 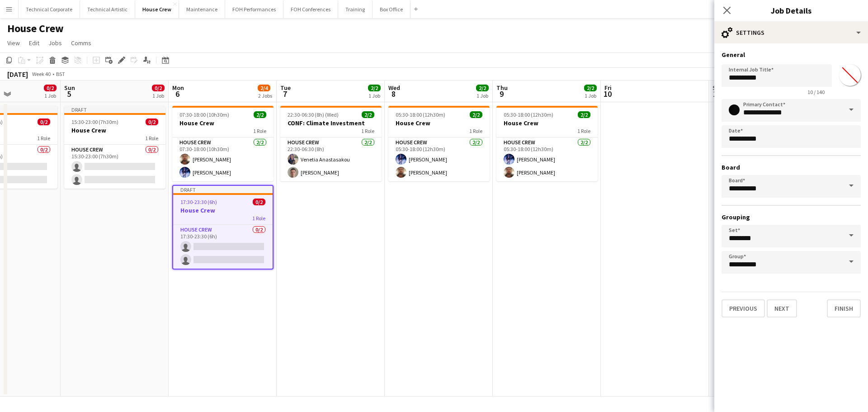 I want to click on span: Week 40, so click(x=41, y=74).